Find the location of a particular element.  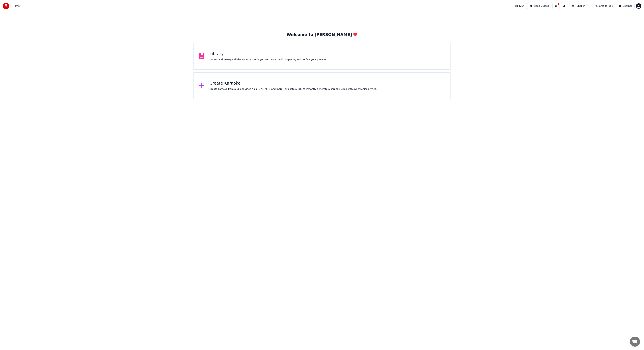

div: Create Karaoke is located at coordinates (293, 83).